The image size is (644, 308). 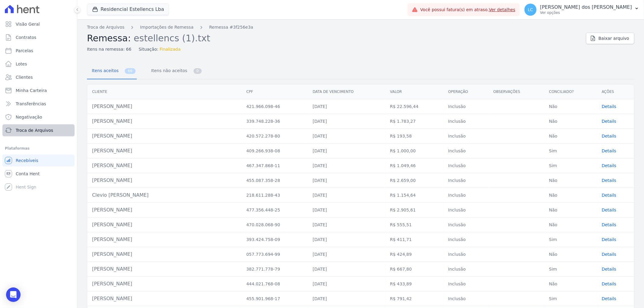 What do you see at coordinates (109, 38) in the screenshot?
I see `span: Remessa:` at bounding box center [109, 38].